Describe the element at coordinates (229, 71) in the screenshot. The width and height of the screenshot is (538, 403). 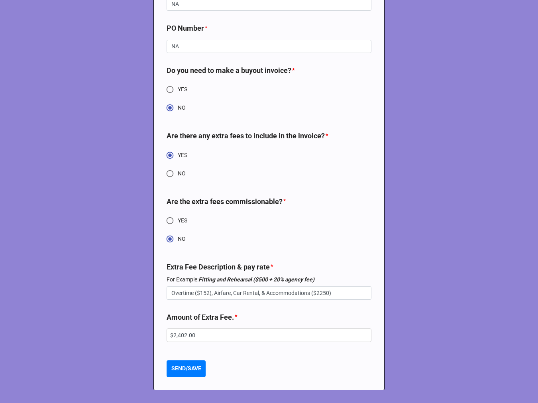
I see `label: Do you need to make a buyout invoice?` at that location.